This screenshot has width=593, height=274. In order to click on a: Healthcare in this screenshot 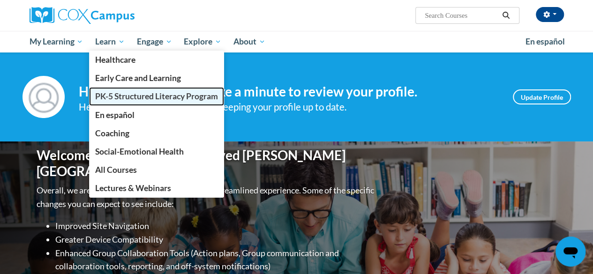, I will do `click(156, 59)`.